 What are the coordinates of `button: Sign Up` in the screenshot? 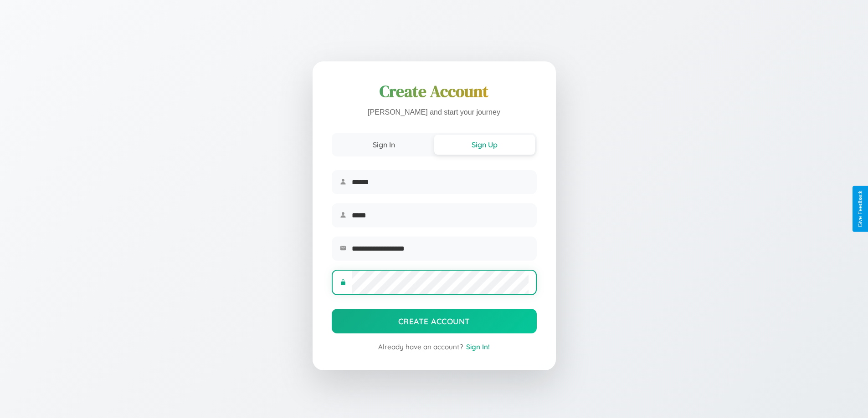 It's located at (484, 145).